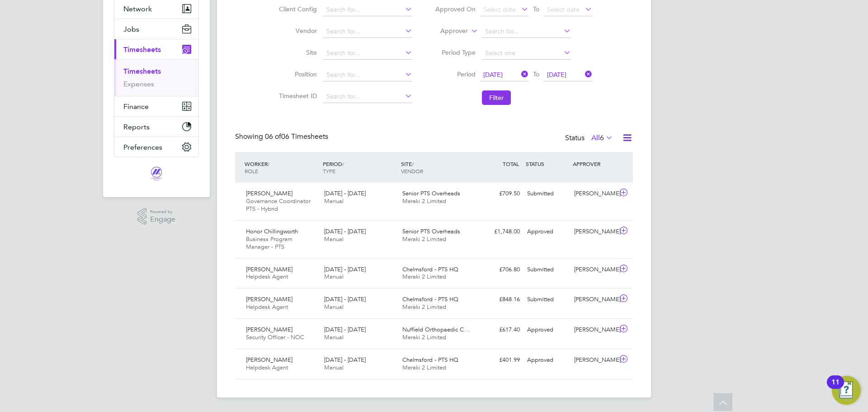  Describe the element at coordinates (455, 53) in the screenshot. I see `label: Period Type` at that location.